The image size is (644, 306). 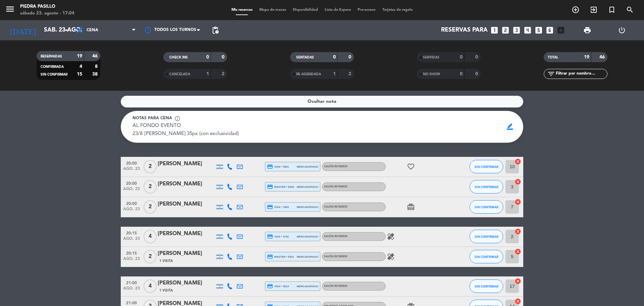 I want to click on span: master * 6668, so click(x=281, y=187).